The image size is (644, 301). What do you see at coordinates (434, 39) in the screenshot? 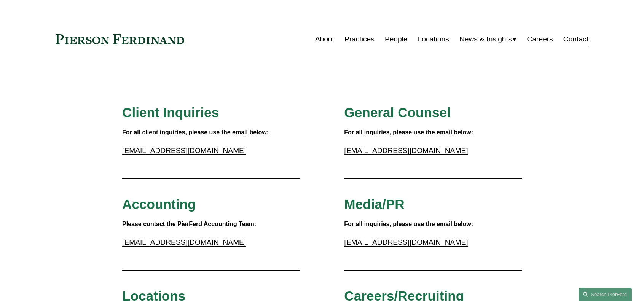
I see `a: Locations` at bounding box center [434, 39].